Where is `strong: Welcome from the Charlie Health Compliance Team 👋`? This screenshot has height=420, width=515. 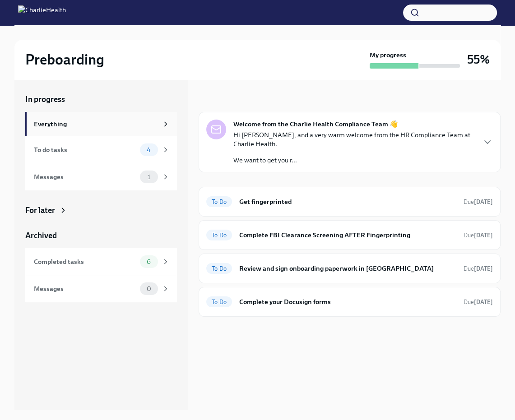 strong: Welcome from the Charlie Health Compliance Team 👋 is located at coordinates (316, 124).